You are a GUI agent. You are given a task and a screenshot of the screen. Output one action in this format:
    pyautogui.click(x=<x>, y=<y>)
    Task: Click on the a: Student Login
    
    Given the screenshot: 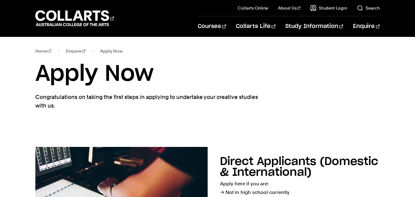 What is the action you would take?
    pyautogui.click(x=329, y=8)
    